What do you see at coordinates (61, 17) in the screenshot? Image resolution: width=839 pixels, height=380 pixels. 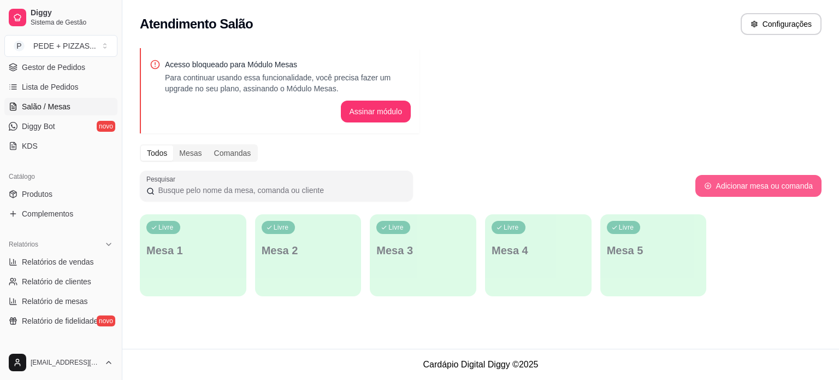 I see `a: DiggySistema de Gestão` at bounding box center [61, 17].